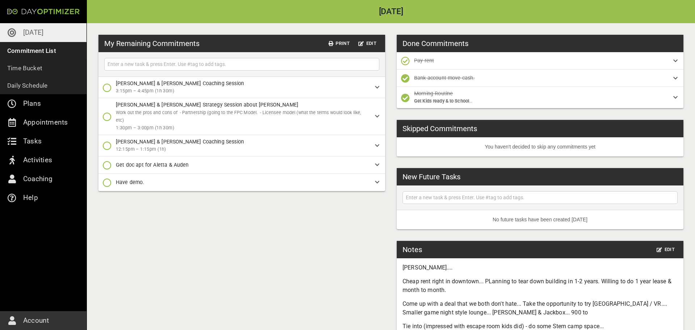 The width and height of the screenshot is (695, 330). Describe the element at coordinates (32, 51) in the screenshot. I see `p: Commitment List` at that location.